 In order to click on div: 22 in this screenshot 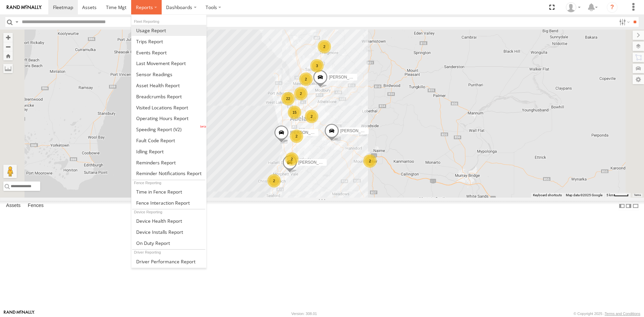, I will do `click(288, 99)`.